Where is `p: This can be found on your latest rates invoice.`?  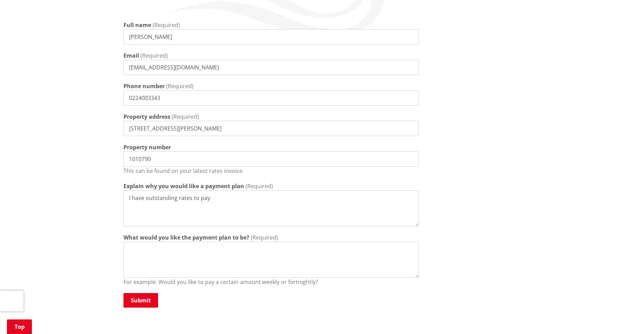
p: This can be found on your latest rates invoice. is located at coordinates (272, 171).